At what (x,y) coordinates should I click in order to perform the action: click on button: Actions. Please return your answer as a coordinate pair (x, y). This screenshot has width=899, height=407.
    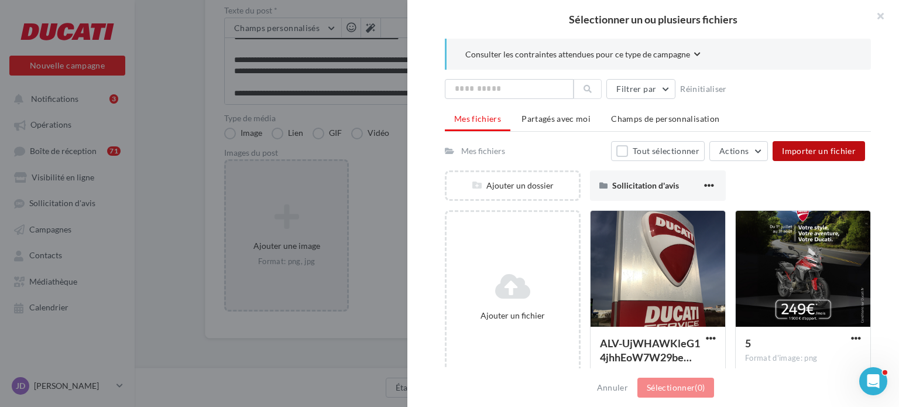
    Looking at the image, I should click on (739, 151).